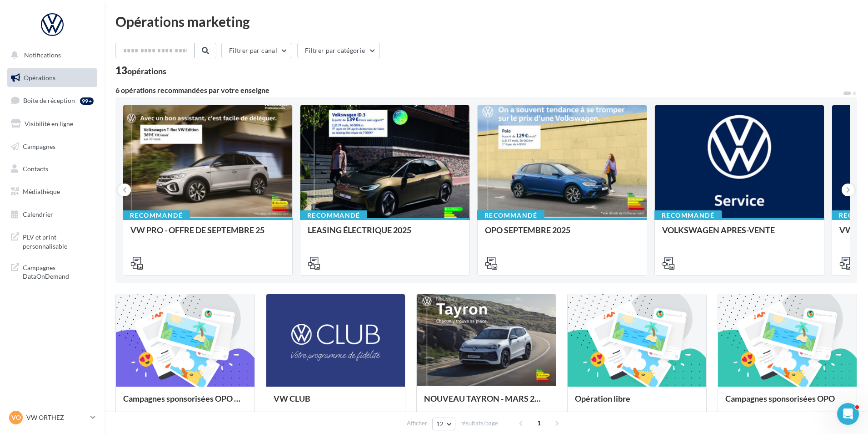 The height and width of the screenshot is (434, 868). What do you see at coordinates (53, 100) in the screenshot?
I see `a: Boîte de réception99+` at bounding box center [53, 100].